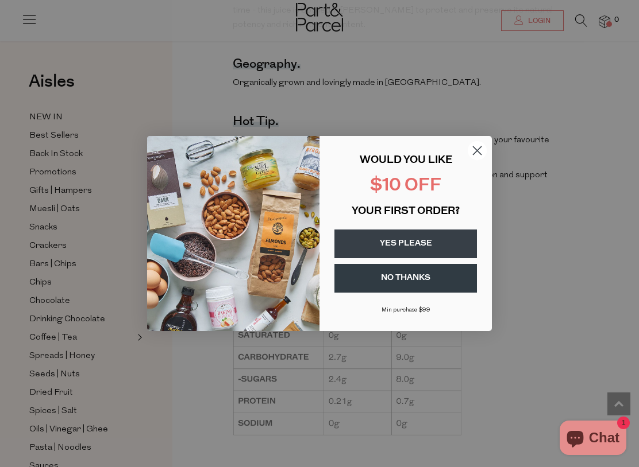  What do you see at coordinates (233, 234) in the screenshot?
I see `img: 43fba0fb-7538-40bc-babb-ffb1a4d097bc.jpeg` at bounding box center [233, 234].